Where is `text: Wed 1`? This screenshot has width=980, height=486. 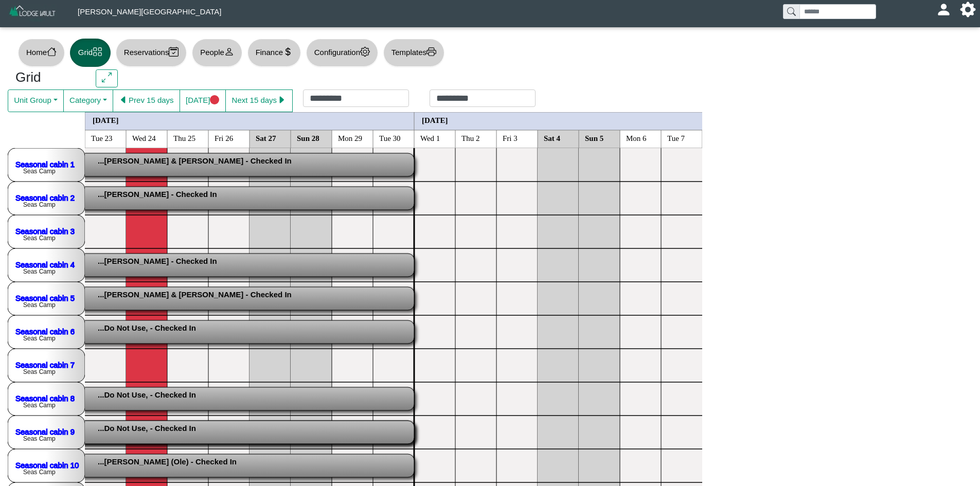 text: Wed 1 is located at coordinates (430, 138).